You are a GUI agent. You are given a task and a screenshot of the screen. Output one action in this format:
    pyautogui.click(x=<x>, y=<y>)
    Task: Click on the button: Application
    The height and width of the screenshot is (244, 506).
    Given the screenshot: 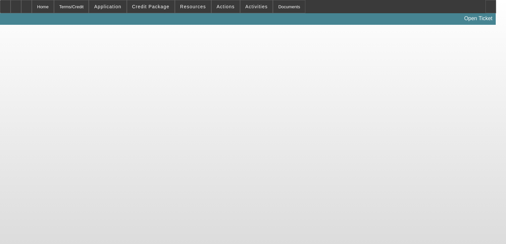 What is the action you would take?
    pyautogui.click(x=108, y=7)
    